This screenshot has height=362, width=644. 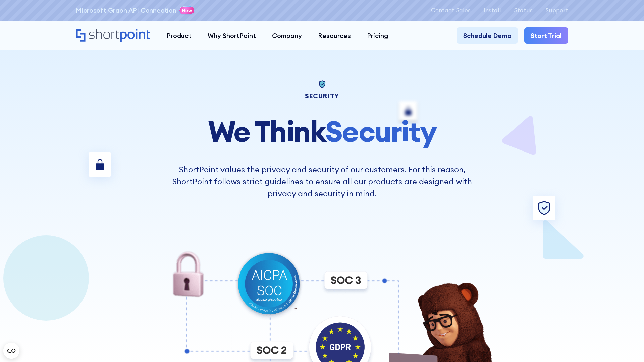 I want to click on div: Pricing, so click(x=378, y=35).